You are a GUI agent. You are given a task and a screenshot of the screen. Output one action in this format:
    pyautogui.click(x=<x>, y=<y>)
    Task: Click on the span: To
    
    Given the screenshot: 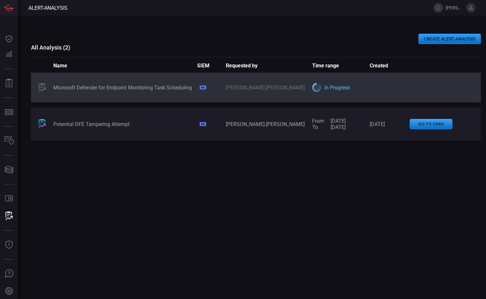 What is the action you would take?
    pyautogui.click(x=318, y=127)
    